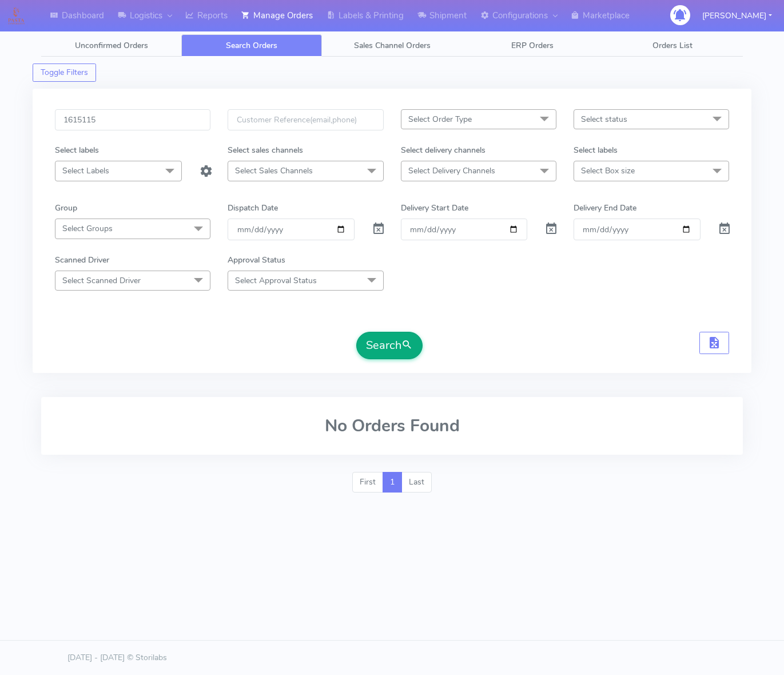  Describe the element at coordinates (608, 171) in the screenshot. I see `span: Select Box size` at that location.